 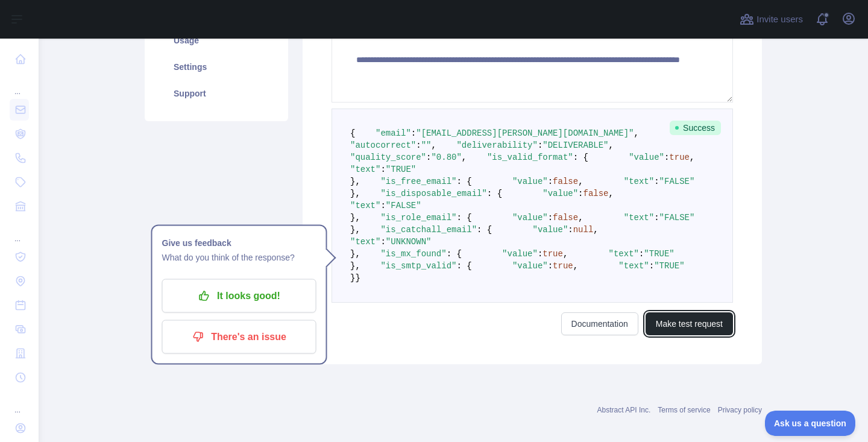 I want to click on span: "quality_score", so click(x=388, y=157).